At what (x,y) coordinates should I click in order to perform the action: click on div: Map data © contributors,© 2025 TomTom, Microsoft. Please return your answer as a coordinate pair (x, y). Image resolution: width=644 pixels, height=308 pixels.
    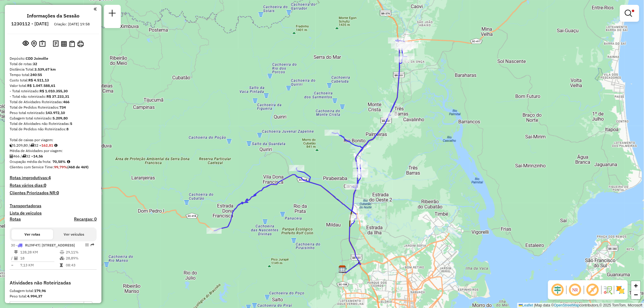
    Looking at the image, I should click on (580, 305).